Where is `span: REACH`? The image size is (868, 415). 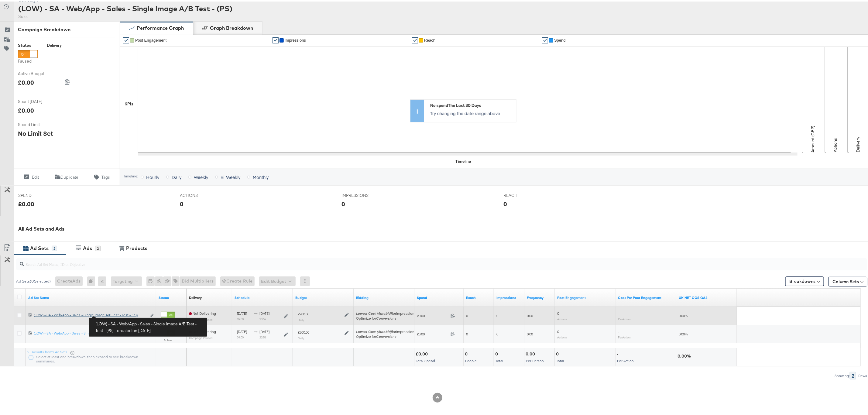
span: REACH is located at coordinates (526, 193).